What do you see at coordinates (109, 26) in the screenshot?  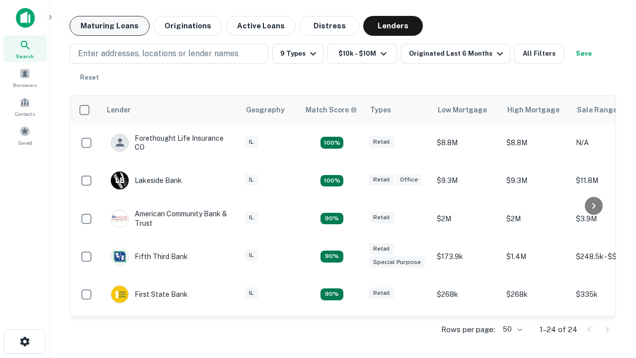 I see `button: Maturing Loans` at bounding box center [109, 26].